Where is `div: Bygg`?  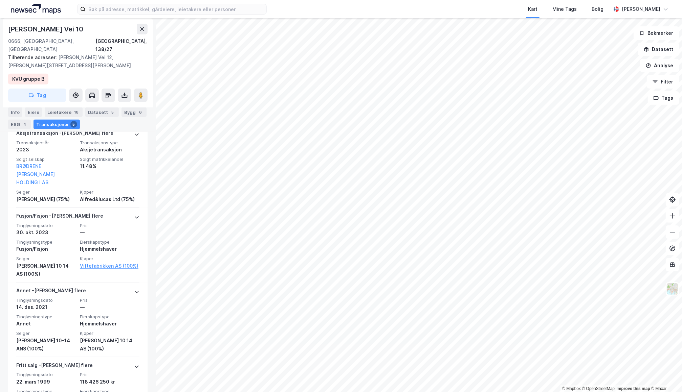
div: Bygg is located at coordinates (134, 112).